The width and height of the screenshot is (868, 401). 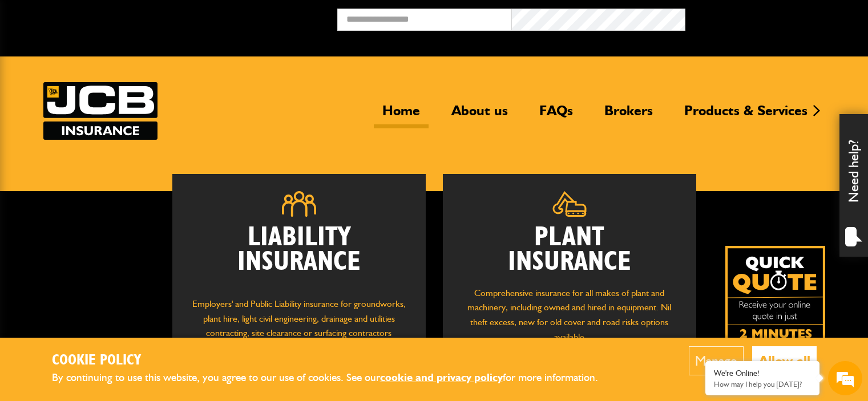 What do you see at coordinates (762, 384) in the screenshot?
I see `p: How may I help you today?` at bounding box center [762, 384].